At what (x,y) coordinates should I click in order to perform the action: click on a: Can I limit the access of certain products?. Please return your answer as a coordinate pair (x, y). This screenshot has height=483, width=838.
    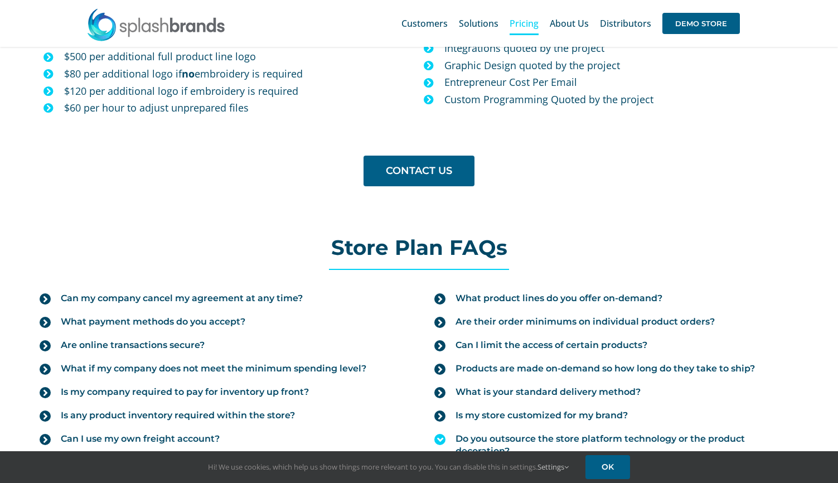
    Looking at the image, I should click on (616, 345).